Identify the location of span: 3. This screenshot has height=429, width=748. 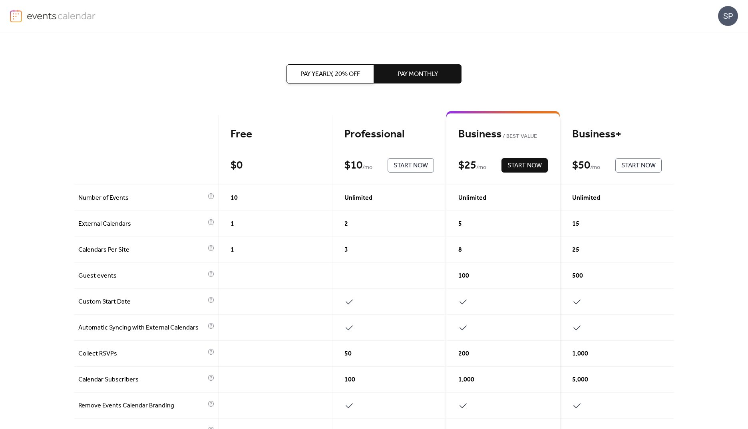
(346, 250).